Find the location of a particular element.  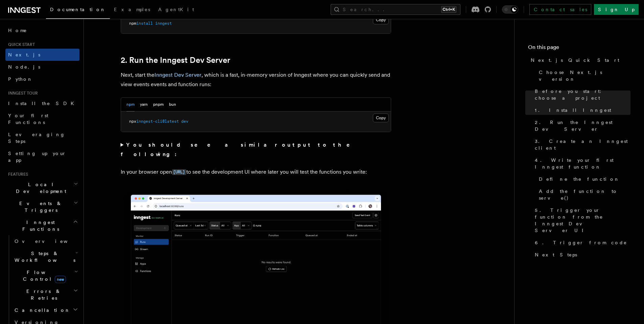

a: Leveraging Steps is located at coordinates (42, 138).